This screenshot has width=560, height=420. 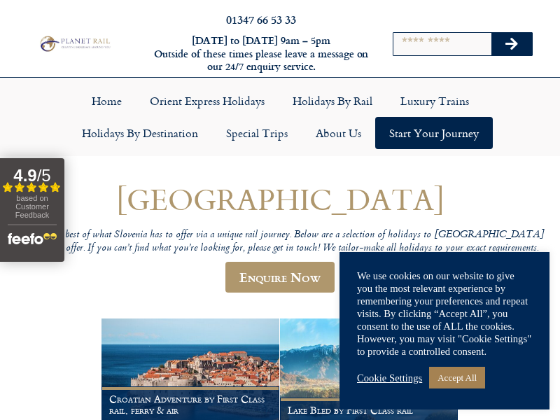 What do you see at coordinates (257, 133) in the screenshot?
I see `a: Special Trips` at bounding box center [257, 133].